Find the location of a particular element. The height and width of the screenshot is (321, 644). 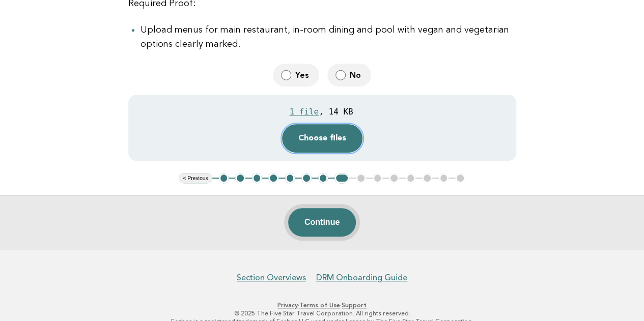

div: , 14 KB is located at coordinates (335, 112).